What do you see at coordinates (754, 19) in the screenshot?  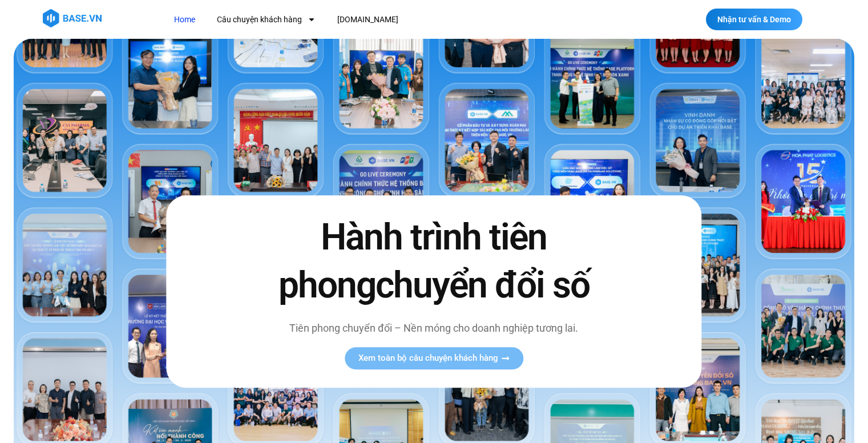 I see `span: Nhận tư vấn & Demo` at bounding box center [754, 19].